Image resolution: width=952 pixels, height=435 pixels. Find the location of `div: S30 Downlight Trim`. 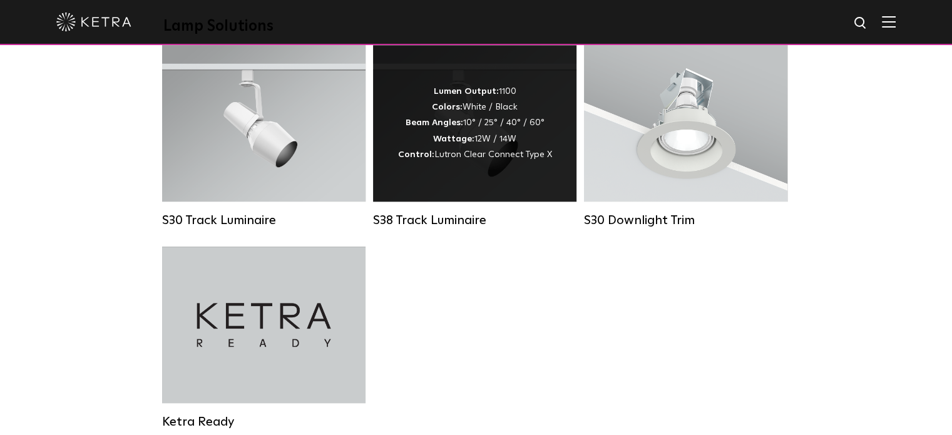

div: S30 Downlight Trim is located at coordinates (685, 220).